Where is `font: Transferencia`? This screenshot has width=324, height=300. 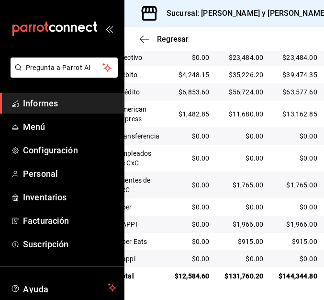 font: Transferencia is located at coordinates (138, 136).